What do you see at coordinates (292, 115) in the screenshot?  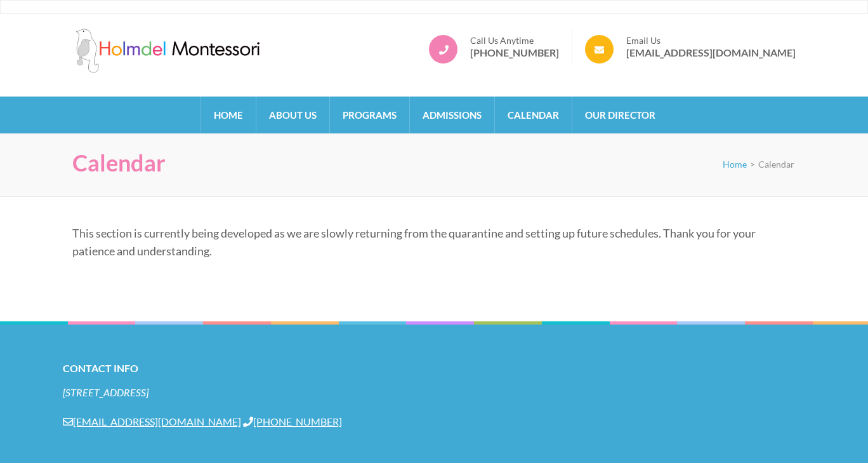 I see `a: About Us` at bounding box center [292, 115].